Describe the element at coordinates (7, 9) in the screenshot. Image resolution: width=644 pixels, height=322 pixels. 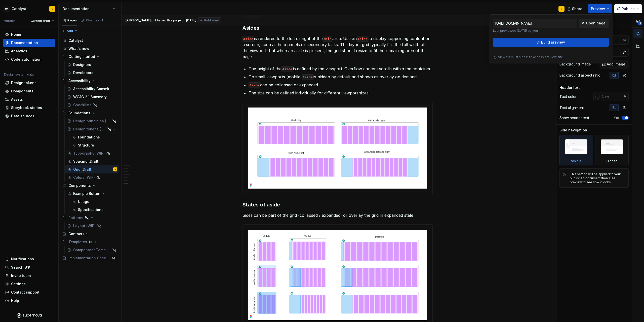
I see `div: MA` at that location.